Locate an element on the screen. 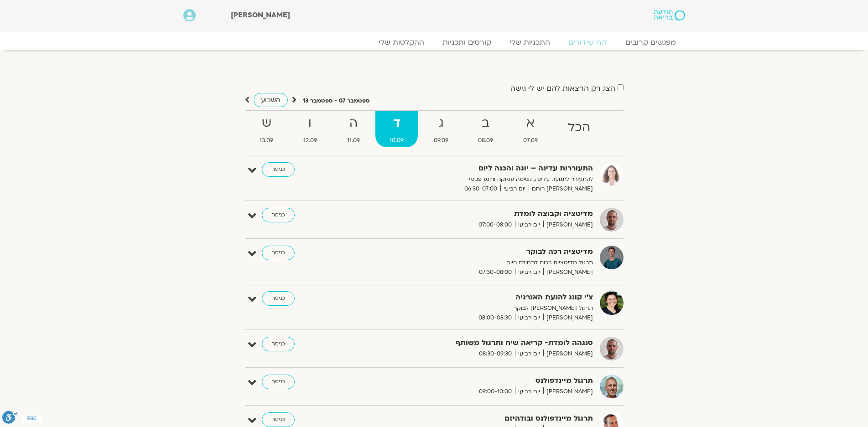  strong: מדיטציה רכה לבוקר is located at coordinates (481, 252).